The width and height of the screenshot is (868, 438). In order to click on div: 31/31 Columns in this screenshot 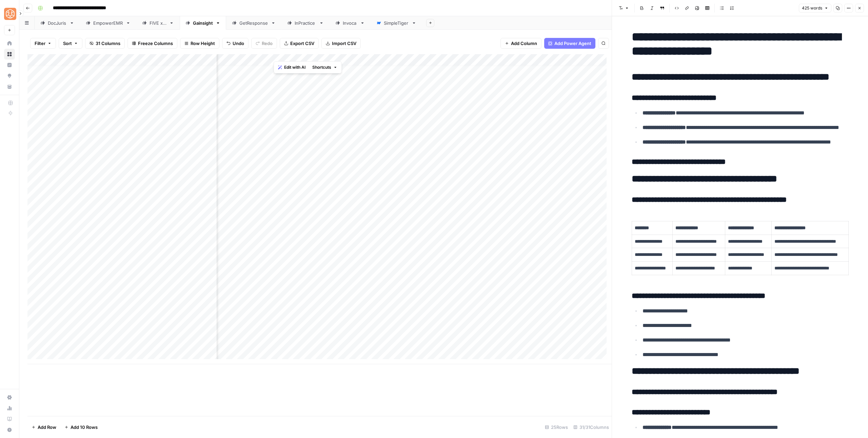, I will do `click(591, 428)`.